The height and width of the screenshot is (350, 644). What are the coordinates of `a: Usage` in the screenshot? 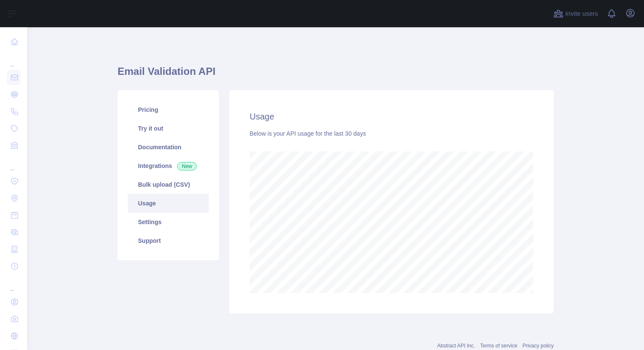 It's located at (169, 203).